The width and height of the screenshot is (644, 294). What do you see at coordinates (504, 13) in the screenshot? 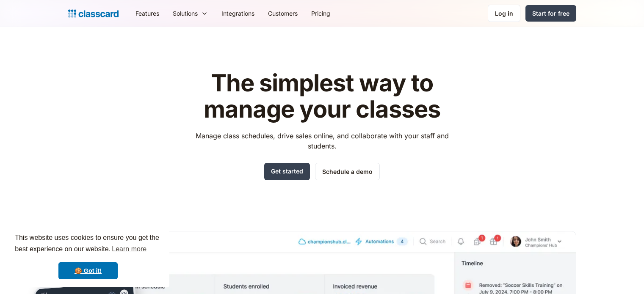
I see `div: Log in` at bounding box center [504, 13].